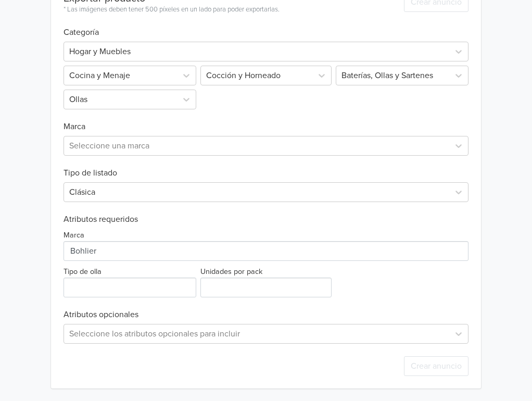 This screenshot has height=401, width=532. I want to click on label: Marca, so click(74, 235).